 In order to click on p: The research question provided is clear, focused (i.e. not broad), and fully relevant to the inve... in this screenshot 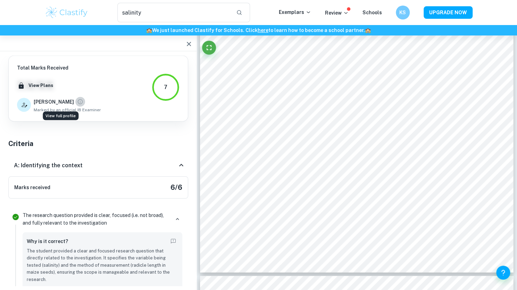, I will do `click(96, 219)`.